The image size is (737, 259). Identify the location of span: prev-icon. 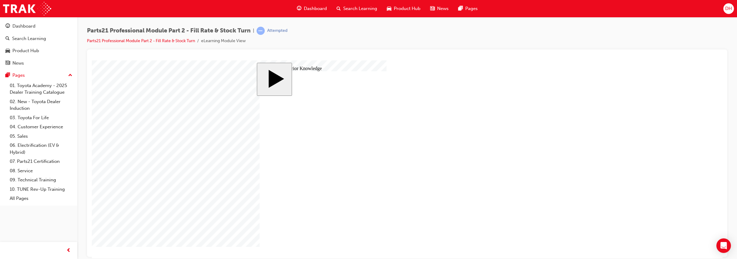
(69, 250).